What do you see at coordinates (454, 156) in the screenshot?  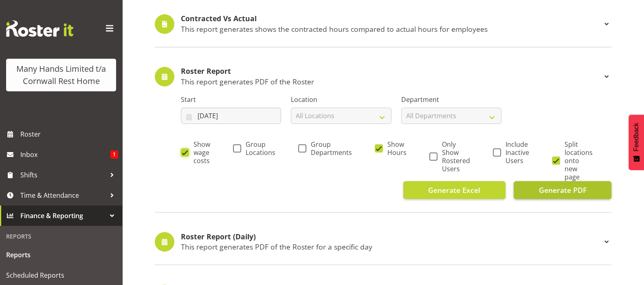 I see `span: Only Show Rostered Users` at bounding box center [454, 156].